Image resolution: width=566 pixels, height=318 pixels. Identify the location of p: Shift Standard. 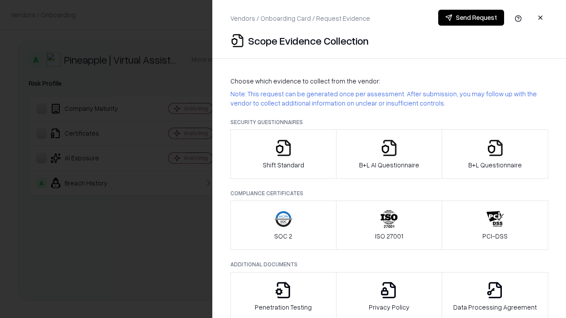
(283, 165).